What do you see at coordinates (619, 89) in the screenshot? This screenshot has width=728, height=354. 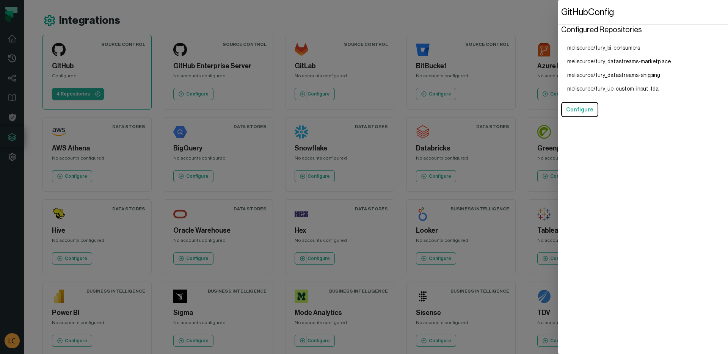 I see `li: melisource/fury_ue-custom-input-fda` at bounding box center [619, 89].